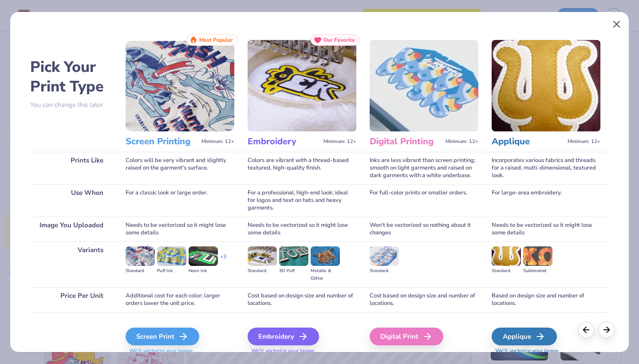 The width and height of the screenshot is (639, 364). I want to click on div: Embroidery, so click(283, 336).